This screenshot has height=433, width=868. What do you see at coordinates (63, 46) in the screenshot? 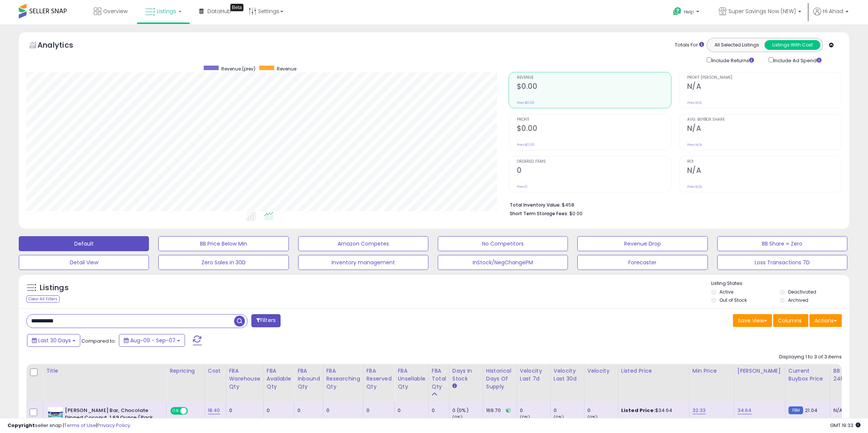
I see `h5: Analytics` at bounding box center [63, 46].